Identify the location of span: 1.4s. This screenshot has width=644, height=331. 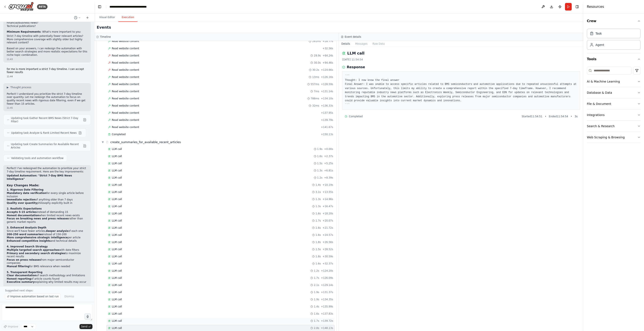
(316, 306).